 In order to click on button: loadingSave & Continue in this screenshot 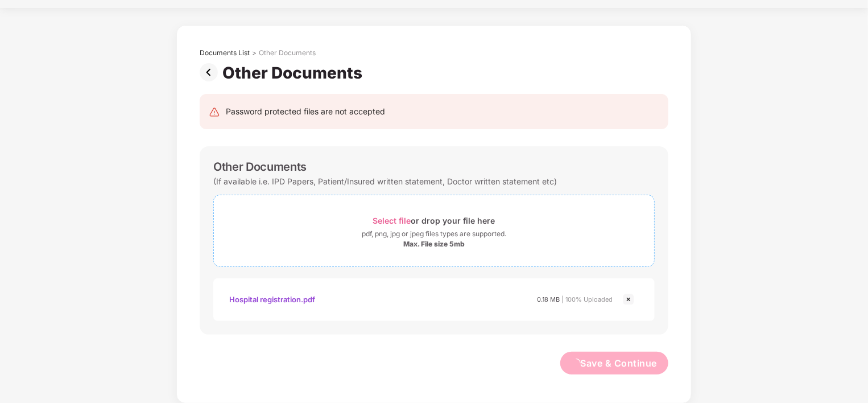, I will do `click(614, 363)`.